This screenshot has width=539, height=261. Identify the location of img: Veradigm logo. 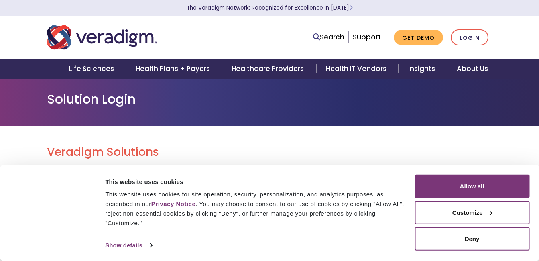
(102, 37).